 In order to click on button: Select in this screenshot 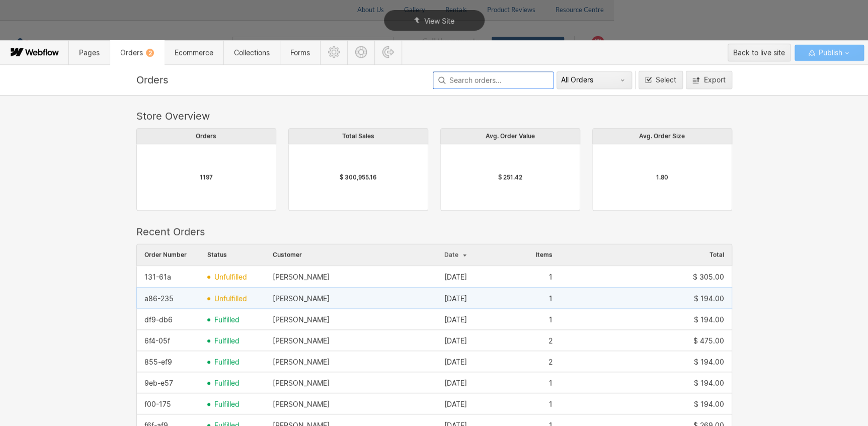, I will do `click(660, 80)`.